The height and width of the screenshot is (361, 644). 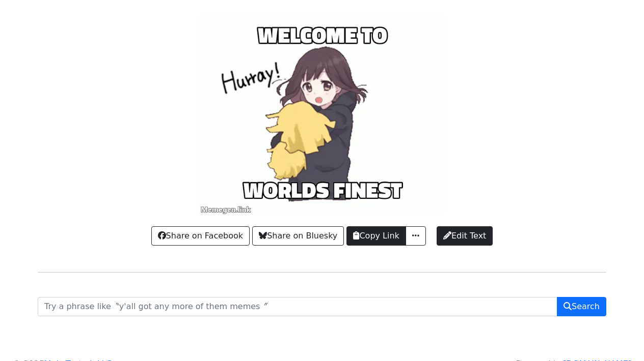 I want to click on a: Share on Facebook, so click(x=200, y=236).